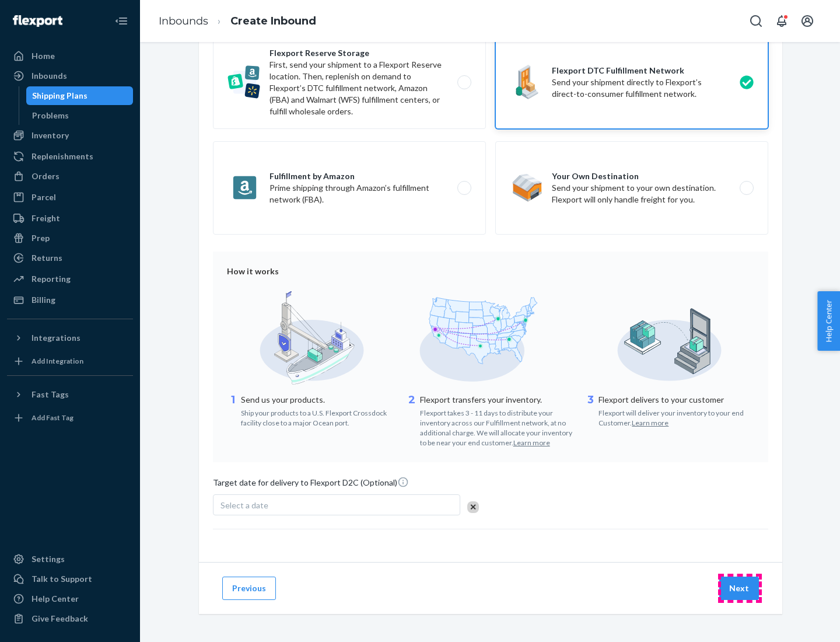 The width and height of the screenshot is (840, 642). Describe the element at coordinates (70, 395) in the screenshot. I see `button: Fast Tags` at that location.